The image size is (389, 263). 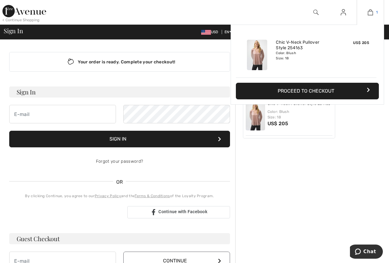 I want to click on span: Continue with Facebook, so click(x=182, y=211).